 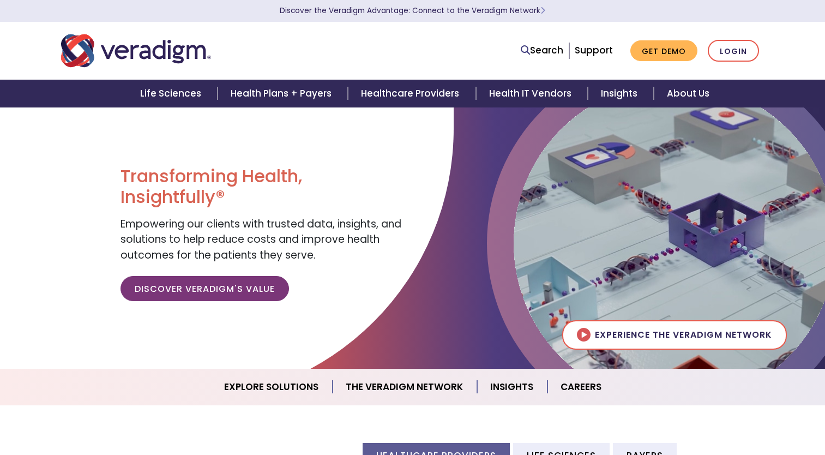 What do you see at coordinates (412, 10) in the screenshot?
I see `a: Discover the Veradigm Advantage: Connect to the Veradigm NetworkLearn More` at bounding box center [412, 10].